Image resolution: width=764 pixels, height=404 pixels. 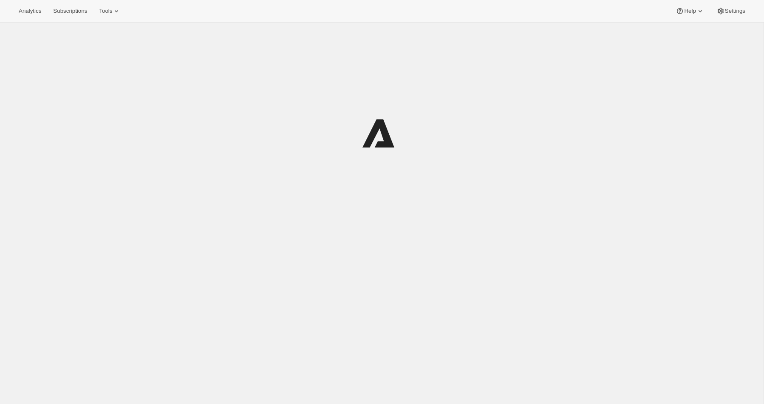 I want to click on span: Analytics, so click(x=30, y=11).